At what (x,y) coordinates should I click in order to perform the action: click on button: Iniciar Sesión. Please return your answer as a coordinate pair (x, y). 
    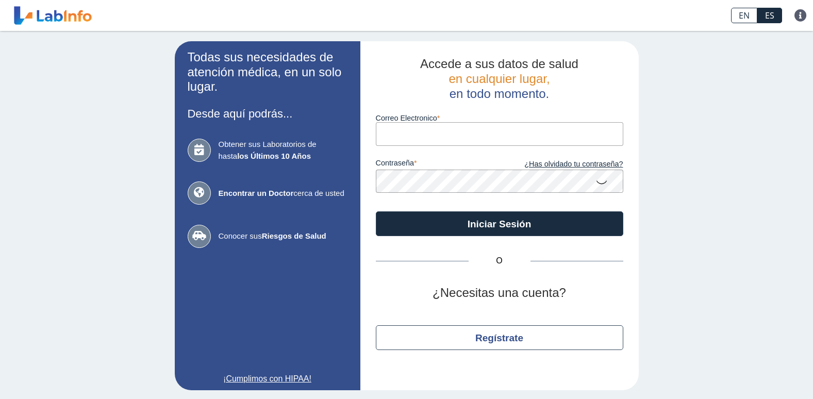
    Looking at the image, I should click on (499, 224).